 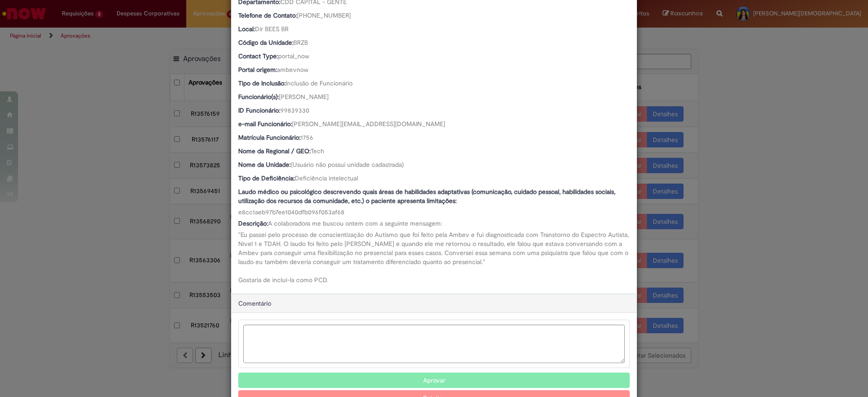 What do you see at coordinates (427, 196) in the screenshot?
I see `b: Laudo médico ou psicológico descrevendo quais áreas de habilidades adaptativas (comunicação, cuid...` at bounding box center [427, 196].